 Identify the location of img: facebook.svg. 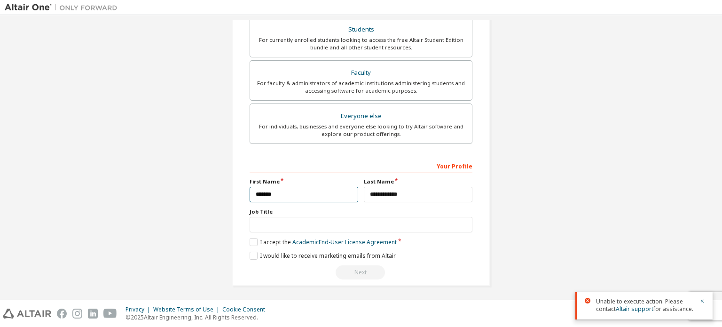
(62, 313).